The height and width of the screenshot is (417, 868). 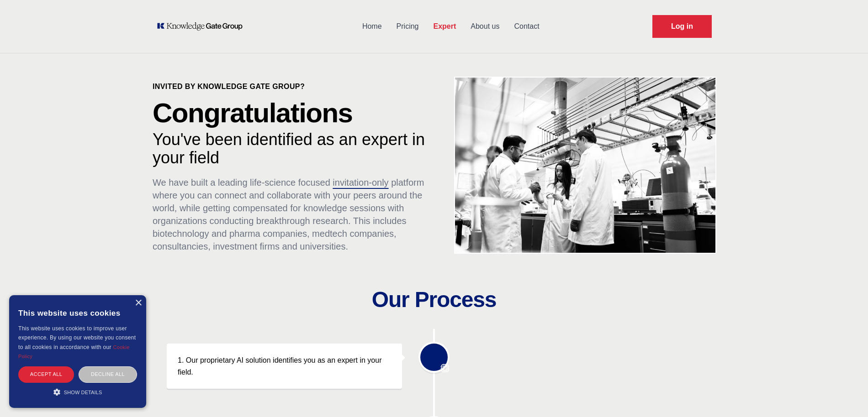 What do you see at coordinates (77, 338) in the screenshot?
I see `span: This website uses cookies to improve user experience. By using our website you consent to all coo...` at bounding box center [77, 338].